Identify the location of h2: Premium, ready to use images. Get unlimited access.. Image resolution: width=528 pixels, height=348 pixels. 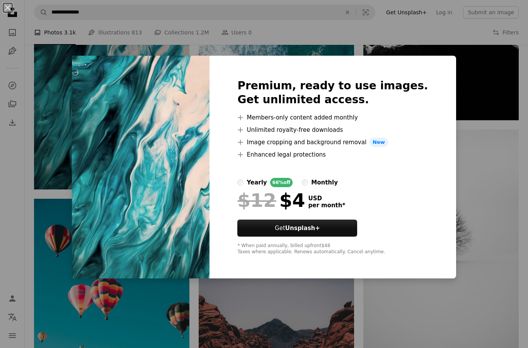
(332, 93).